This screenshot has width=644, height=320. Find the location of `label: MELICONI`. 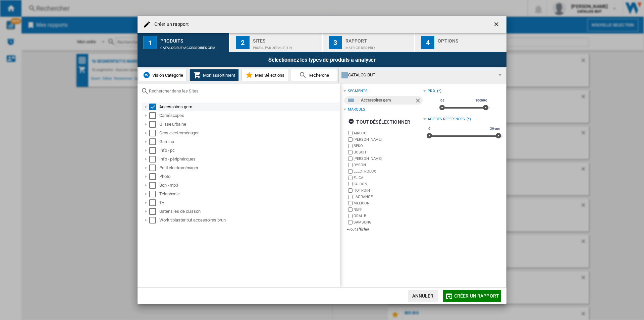

label: MELICONI is located at coordinates (388, 203).